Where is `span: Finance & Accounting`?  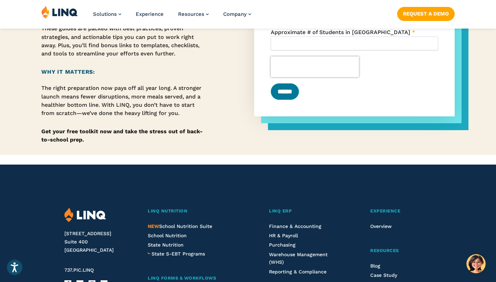 span: Finance & Accounting is located at coordinates (295, 226).